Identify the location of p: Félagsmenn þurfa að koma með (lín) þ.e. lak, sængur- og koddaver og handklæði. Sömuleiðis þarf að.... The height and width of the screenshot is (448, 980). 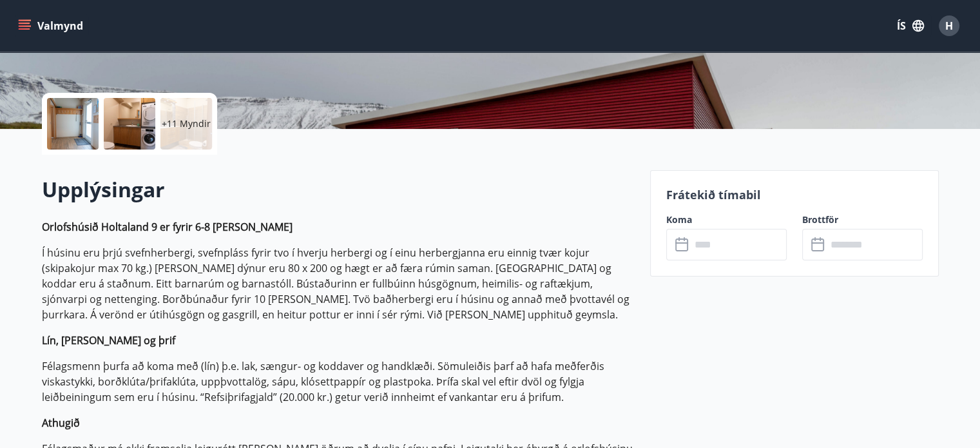
(338, 381).